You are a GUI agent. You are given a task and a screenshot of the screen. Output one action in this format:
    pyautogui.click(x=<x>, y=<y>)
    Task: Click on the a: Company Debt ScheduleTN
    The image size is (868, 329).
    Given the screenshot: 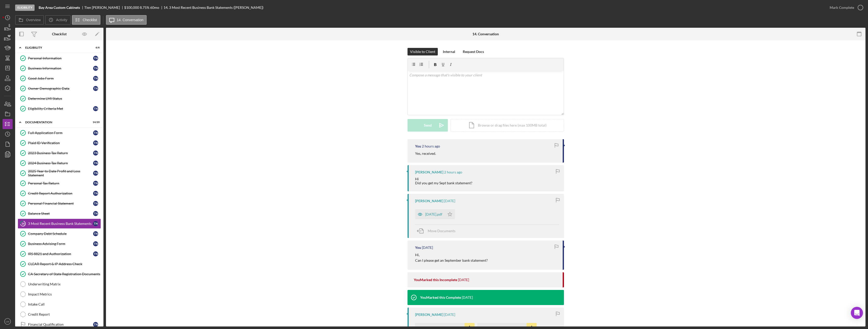 What is the action you would take?
    pyautogui.click(x=59, y=234)
    